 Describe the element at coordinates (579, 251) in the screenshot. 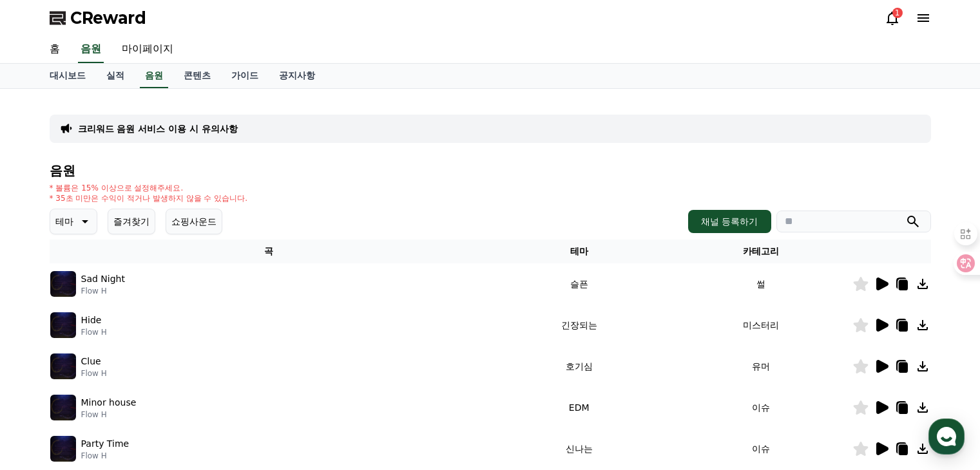

I see `th: 테마` at that location.